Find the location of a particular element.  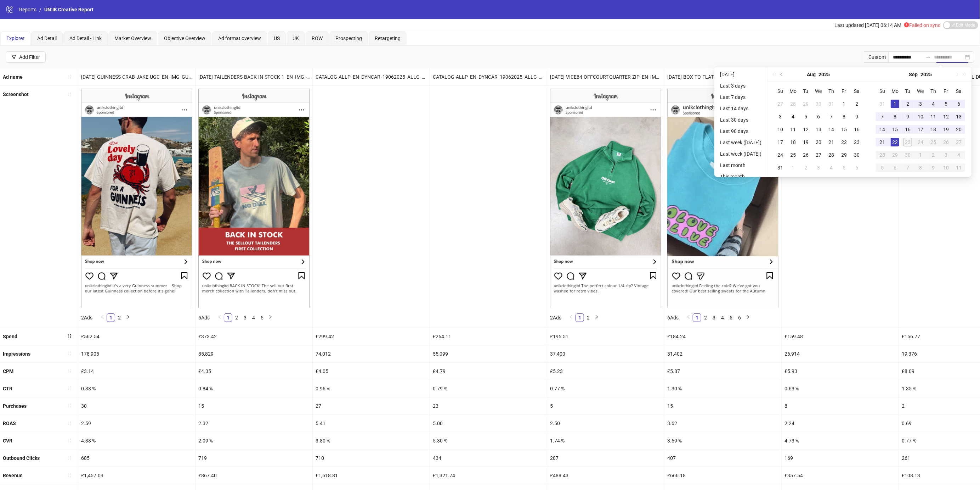

td: 2025-09-09 is located at coordinates (908, 117).